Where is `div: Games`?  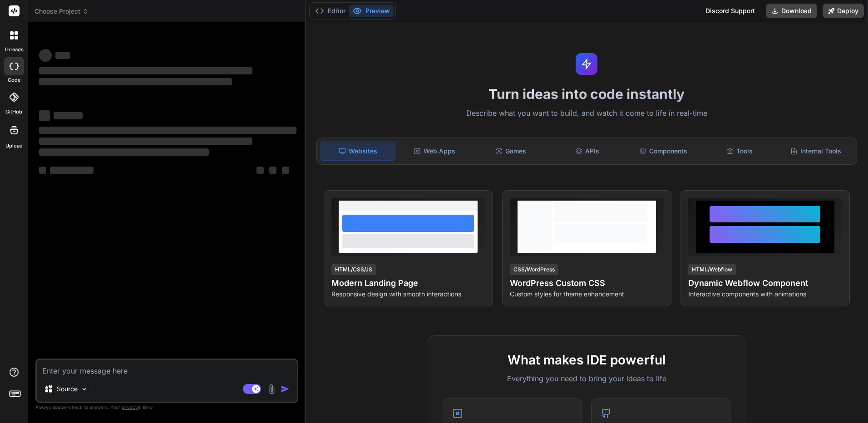
div: Games is located at coordinates (511, 151).